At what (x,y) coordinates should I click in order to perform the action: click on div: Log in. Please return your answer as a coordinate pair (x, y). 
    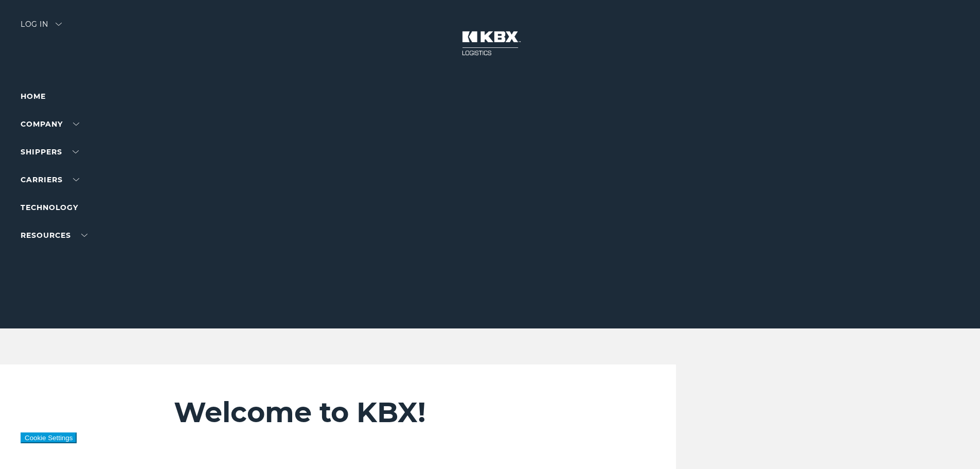
    Looking at the image, I should click on (41, 28).